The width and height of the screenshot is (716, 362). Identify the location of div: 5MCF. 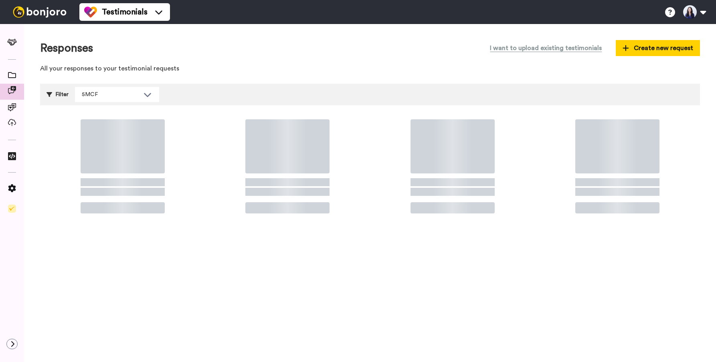
(111, 95).